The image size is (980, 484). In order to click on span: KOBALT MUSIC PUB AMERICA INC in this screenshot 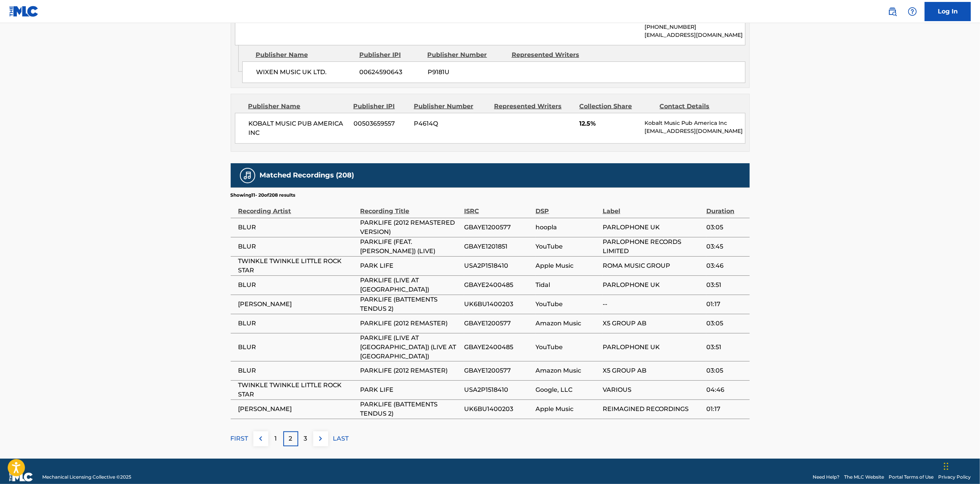, I will do `click(298, 128)`.